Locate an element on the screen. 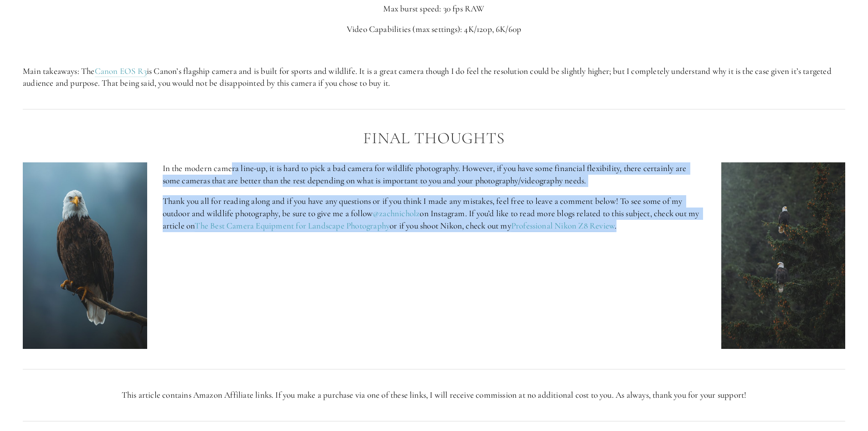 The height and width of the screenshot is (431, 868). a: The Best Camera Equipment for Landscape Photography is located at coordinates (292, 225).